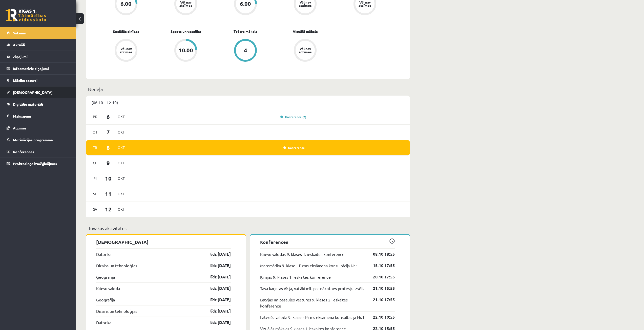 The height and width of the screenshot is (330, 644). Describe the element at coordinates (38, 57) in the screenshot. I see `a: Ziņojumi` at that location.